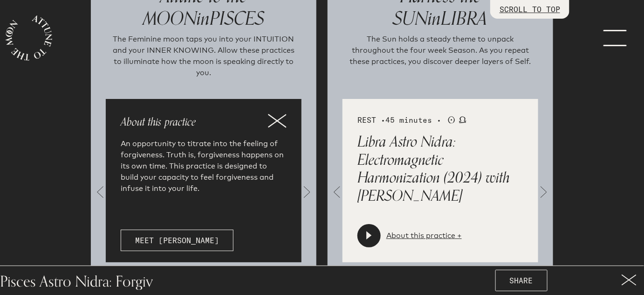 The height and width of the screenshot is (295, 644). Describe the element at coordinates (441, 119) in the screenshot. I see `div: REST •` at that location.